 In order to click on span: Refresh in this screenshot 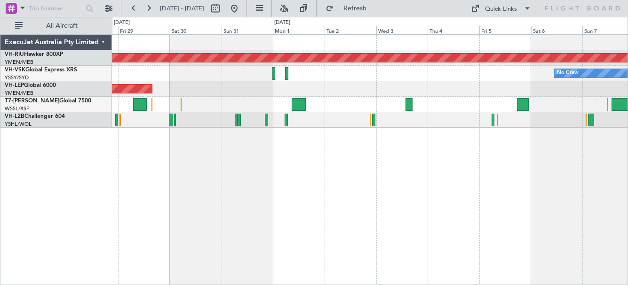, I will do `click(355, 8)`.